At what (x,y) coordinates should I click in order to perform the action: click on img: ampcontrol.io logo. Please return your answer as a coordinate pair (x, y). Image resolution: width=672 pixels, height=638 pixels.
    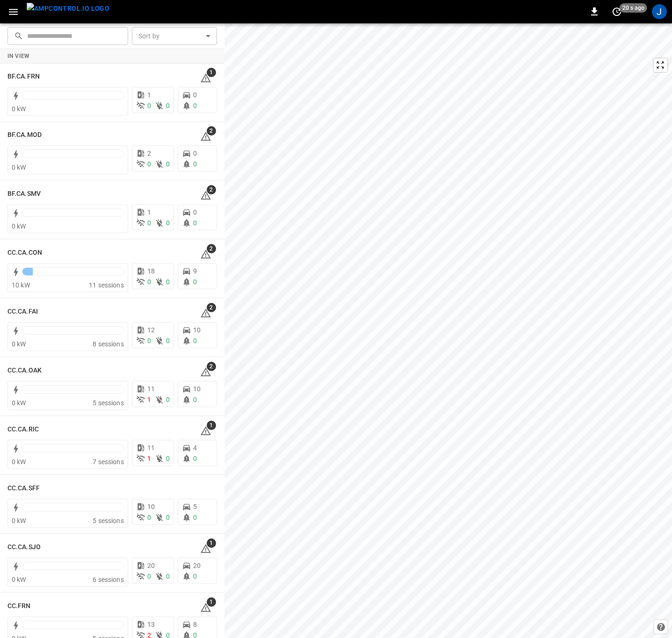
    Looking at the image, I should click on (68, 9).